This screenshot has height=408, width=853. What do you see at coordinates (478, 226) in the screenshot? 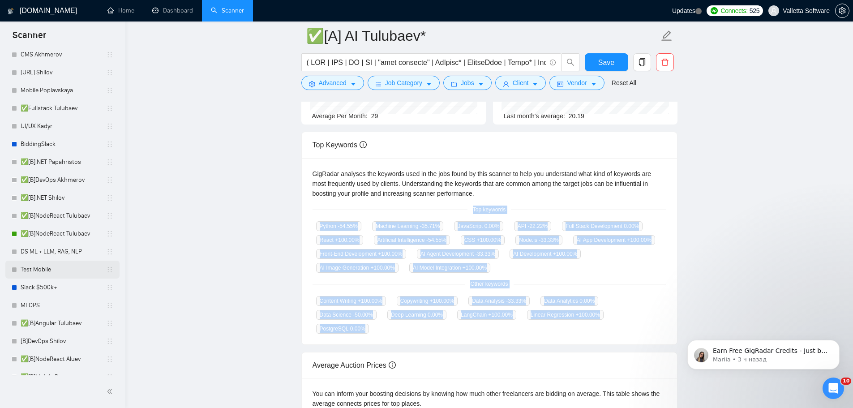
I see `span: JavaScript` at bounding box center [478, 226].